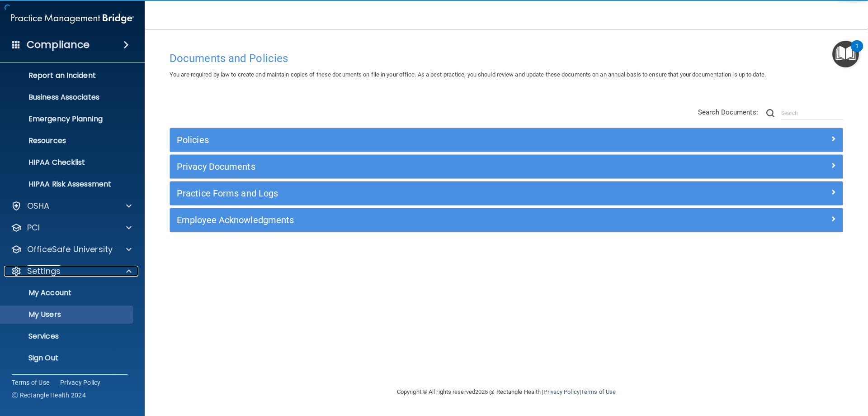 The height and width of the screenshot is (416, 868). What do you see at coordinates (507, 392) in the screenshot?
I see `div: Copyright © All rights reserved 2025 @ Rectangle Health | |` at bounding box center [507, 392].